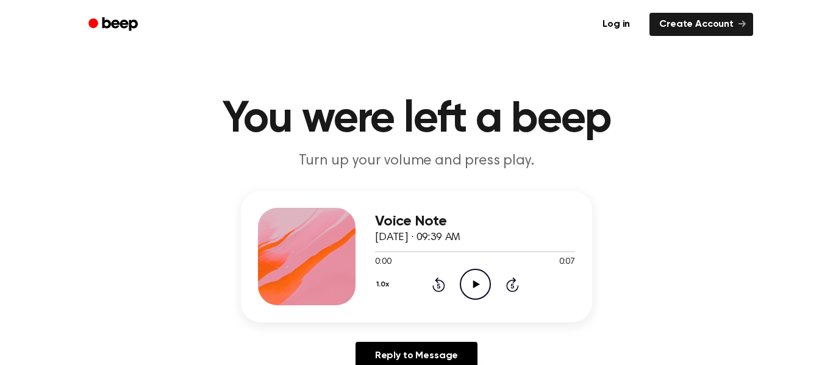 The width and height of the screenshot is (833, 365). I want to click on a: Create Account, so click(701, 24).